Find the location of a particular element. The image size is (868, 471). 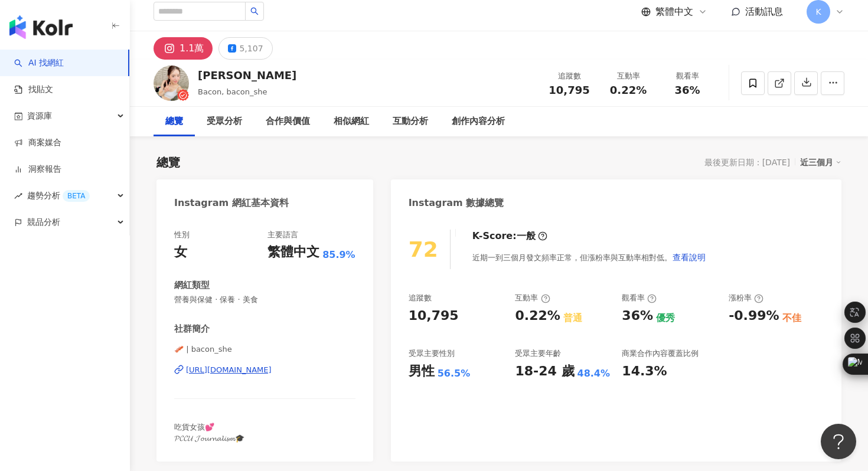

div: 創作內容分析 is located at coordinates (478, 121).